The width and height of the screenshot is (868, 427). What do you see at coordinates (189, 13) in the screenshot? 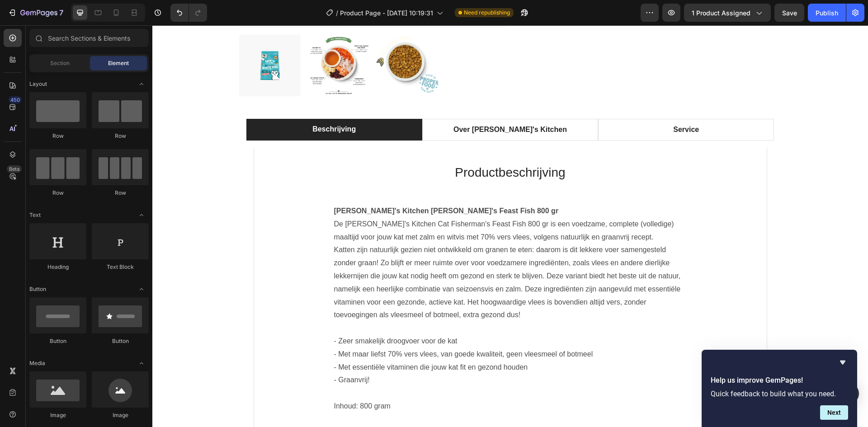
I see `div: Undo/Redo` at bounding box center [189, 13].